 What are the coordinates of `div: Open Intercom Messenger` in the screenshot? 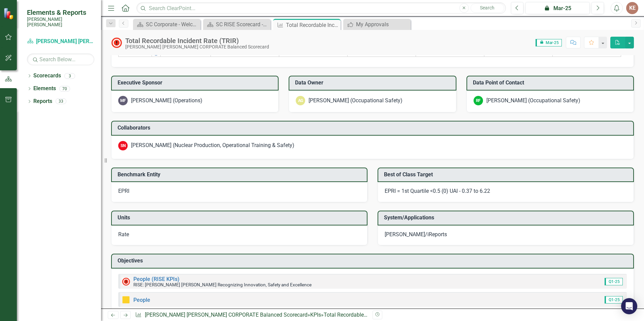 It's located at (629, 306).